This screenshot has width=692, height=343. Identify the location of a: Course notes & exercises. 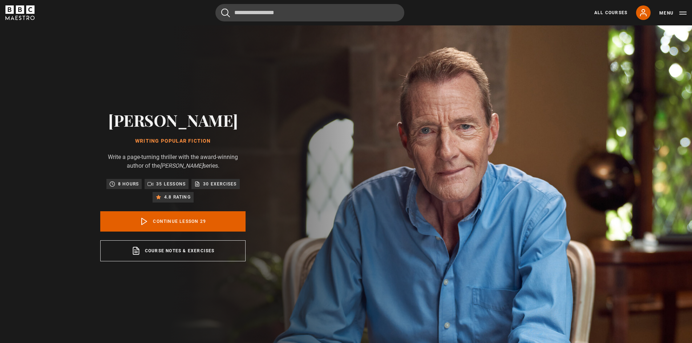
(173, 251).